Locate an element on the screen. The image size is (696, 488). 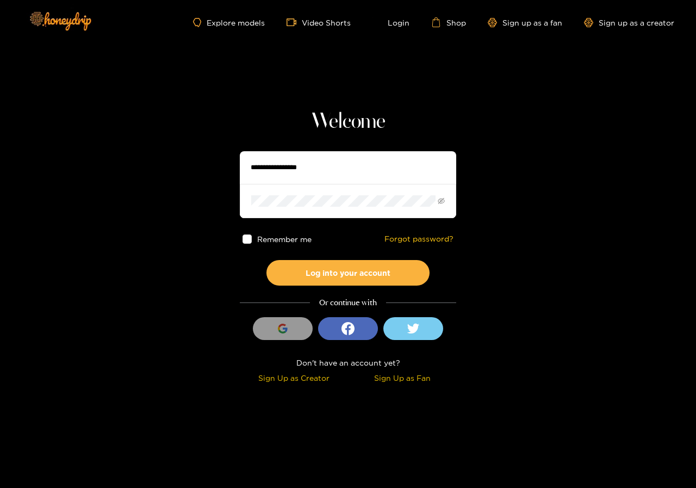
span: eye-invisible is located at coordinates (441, 201).